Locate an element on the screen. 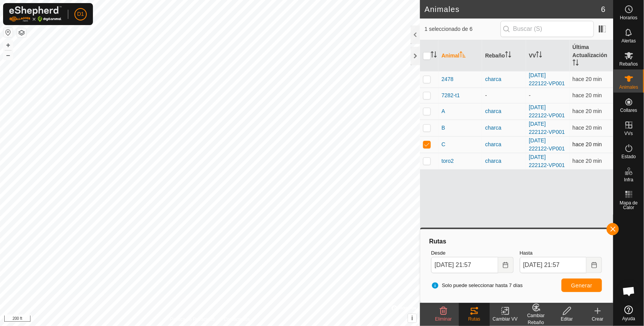 The image size is (644, 326). label: Desde is located at coordinates (472, 253).